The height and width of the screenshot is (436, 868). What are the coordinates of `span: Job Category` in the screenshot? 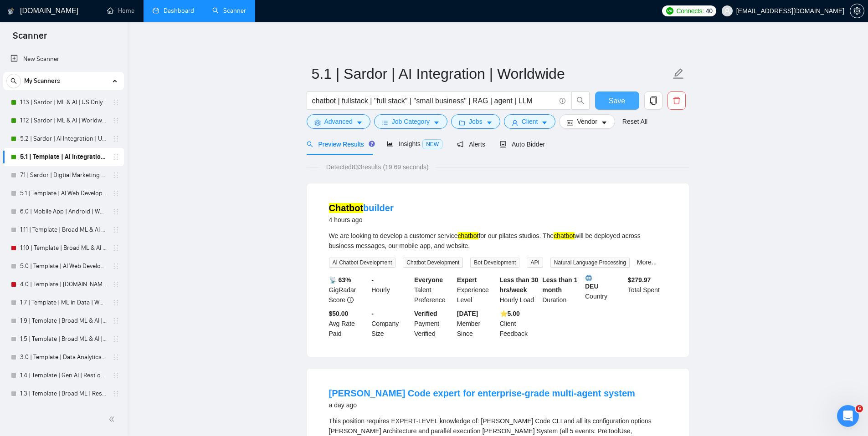 It's located at (411, 121).